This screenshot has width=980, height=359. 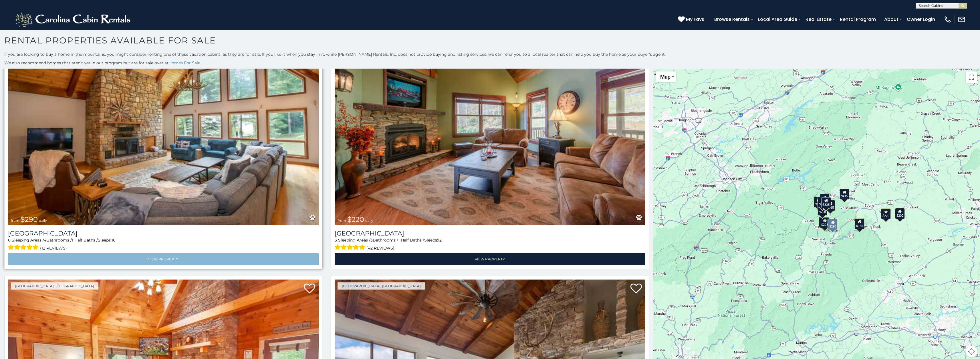 I want to click on span: 6, so click(x=9, y=240).